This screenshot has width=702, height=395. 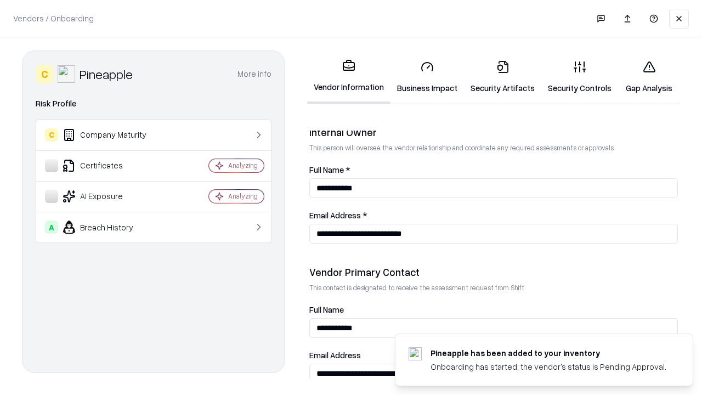 What do you see at coordinates (110, 196) in the screenshot?
I see `div: AI Exposure` at bounding box center [110, 196].